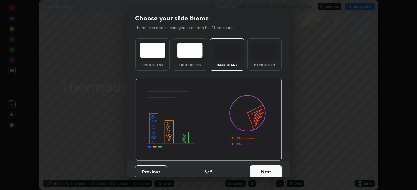  Describe the element at coordinates (188, 28) in the screenshot. I see `p: Theme can also be changed later from the More option` at that location.